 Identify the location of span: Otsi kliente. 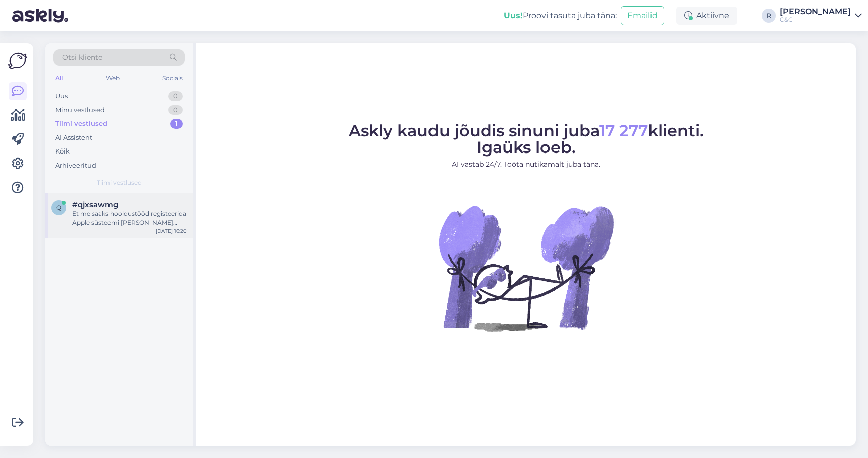
(83, 57).